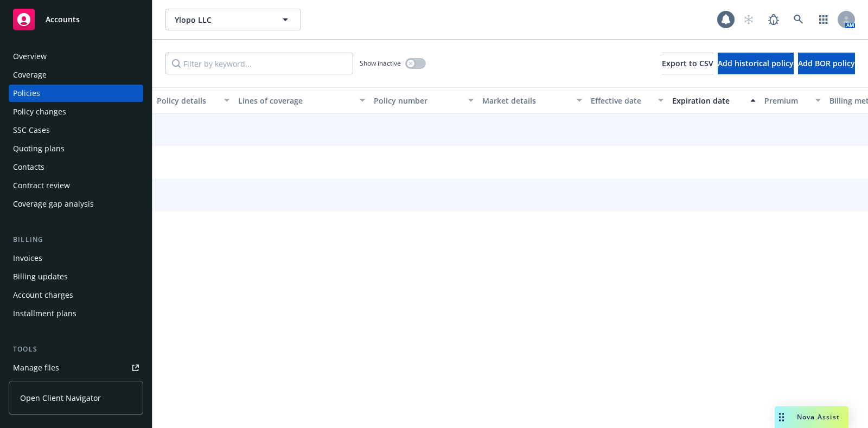 Image resolution: width=868 pixels, height=428 pixels. I want to click on div: Installment plans, so click(45, 314).